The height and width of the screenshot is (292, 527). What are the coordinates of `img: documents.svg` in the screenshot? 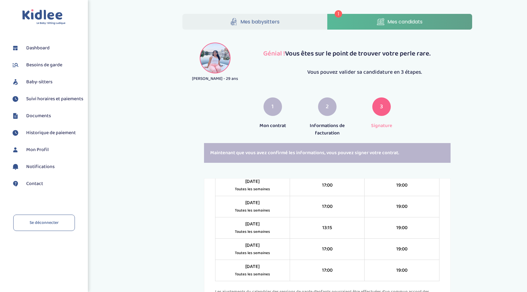 It's located at (15, 116).